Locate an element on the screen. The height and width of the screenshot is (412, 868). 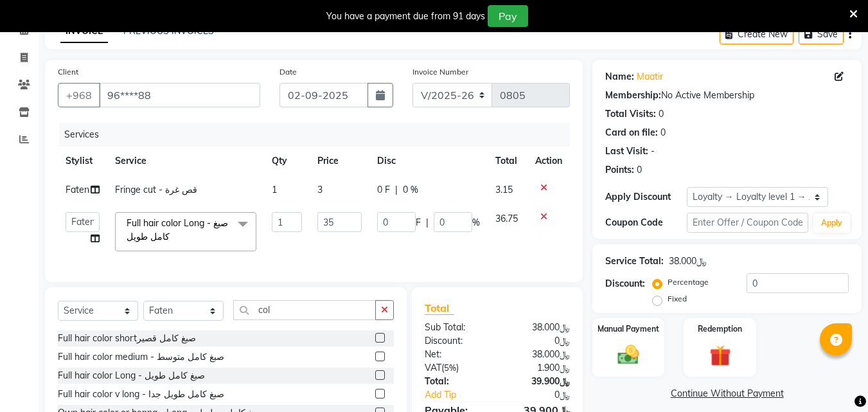
th: Total is located at coordinates (507, 161).